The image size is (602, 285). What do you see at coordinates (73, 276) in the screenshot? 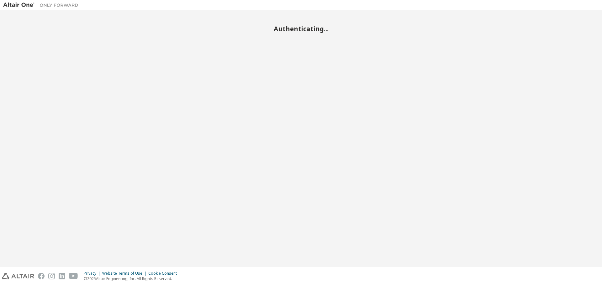
I see `img: youtube.svg` at bounding box center [73, 276].